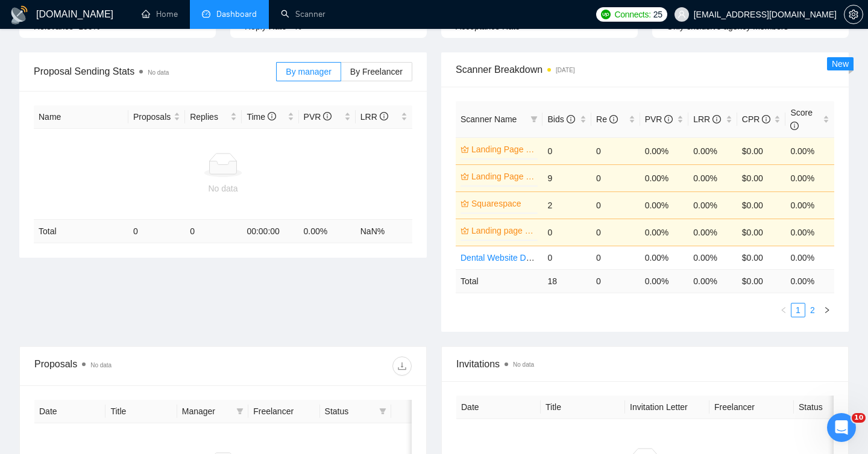  I want to click on span: Score, so click(801, 119).